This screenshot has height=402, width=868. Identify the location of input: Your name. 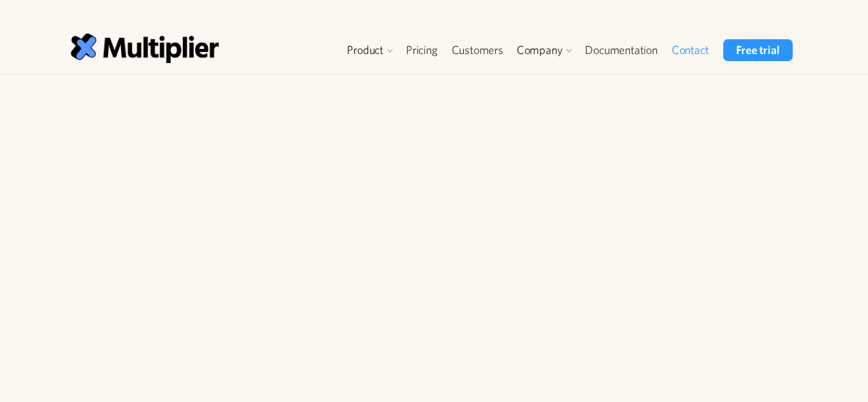
(169, 216).